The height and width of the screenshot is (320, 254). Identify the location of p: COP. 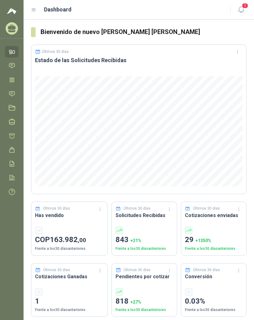
(69, 240).